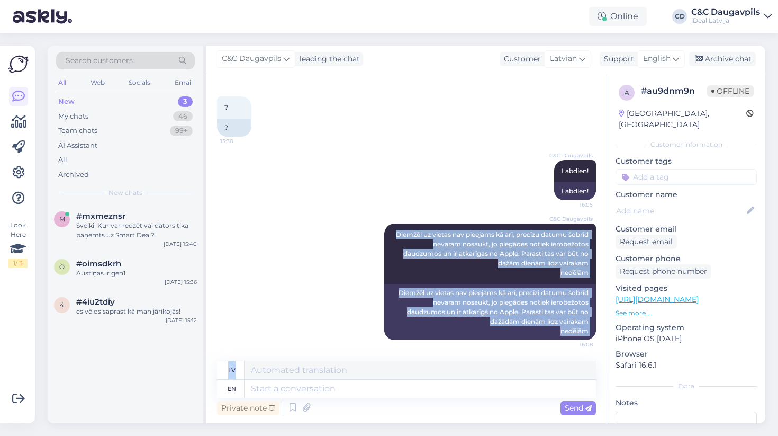  What do you see at coordinates (726, 21) in the screenshot?
I see `div: iDeal Latvija` at bounding box center [726, 21].